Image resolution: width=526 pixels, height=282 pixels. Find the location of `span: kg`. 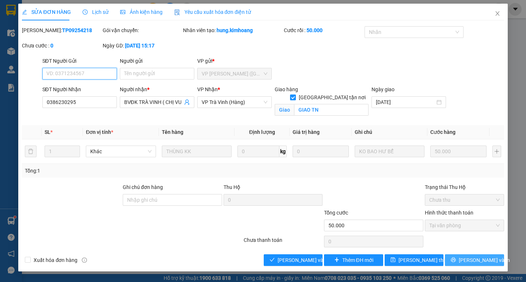

span: kg is located at coordinates (283, 152).